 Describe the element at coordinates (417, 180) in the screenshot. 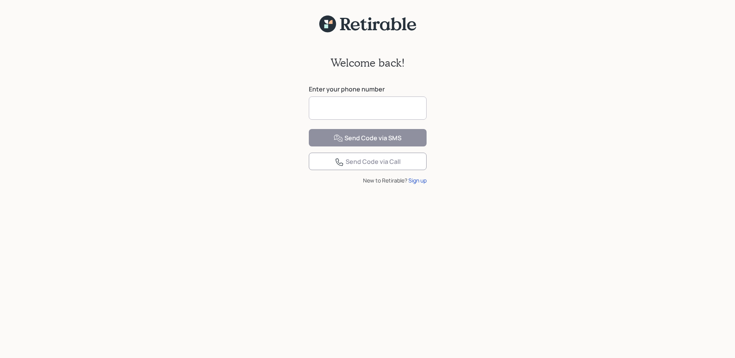

I see `div: Sign up` at that location.